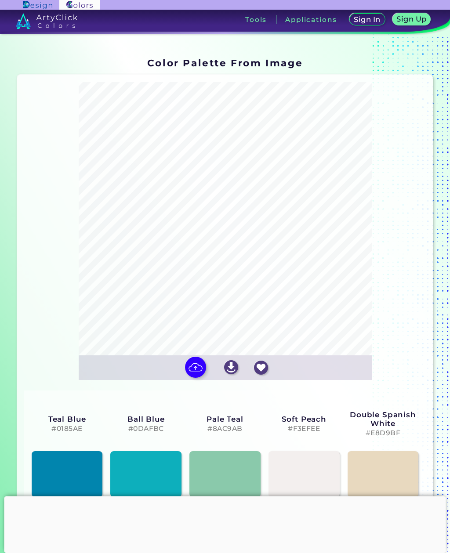 The image size is (450, 553). I want to click on a: Sign In, so click(367, 19).